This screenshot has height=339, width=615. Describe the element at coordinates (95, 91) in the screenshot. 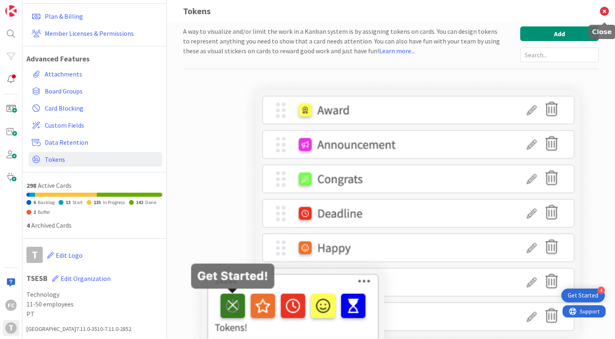

I see `a: Board Groups` at that location.